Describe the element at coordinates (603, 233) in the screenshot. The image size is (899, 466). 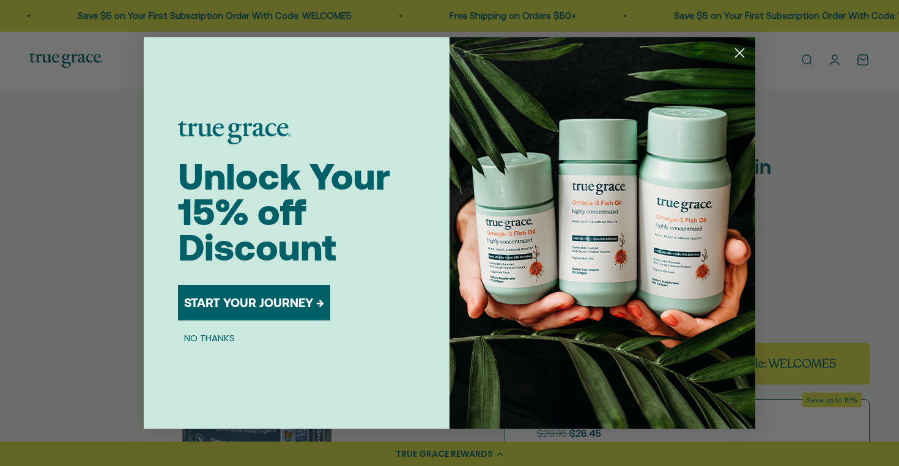
I see `img: 098727d5-50f8-4f9b-9554-844bb8da1403.jpeg` at that location.